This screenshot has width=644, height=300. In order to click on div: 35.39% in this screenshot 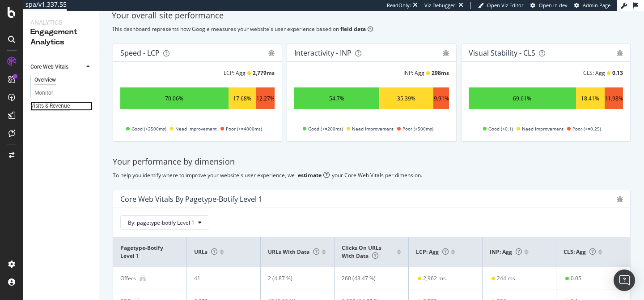, I will do `click(406, 98)`.